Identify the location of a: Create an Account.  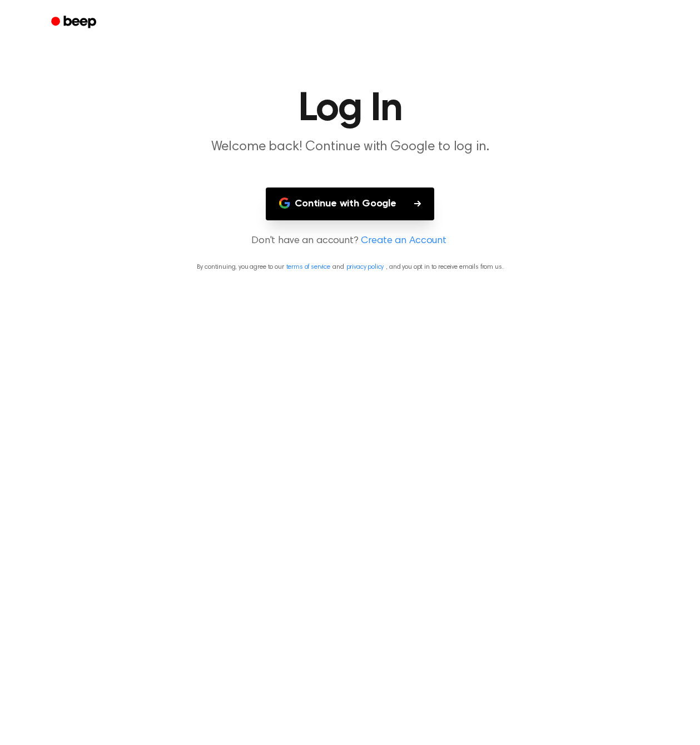
(404, 241).